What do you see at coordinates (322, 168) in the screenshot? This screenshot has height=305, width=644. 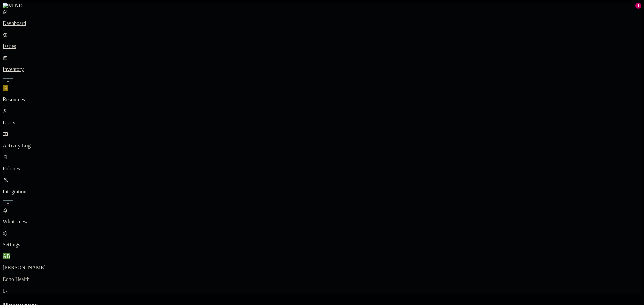 I see `p: Policies` at bounding box center [322, 168].